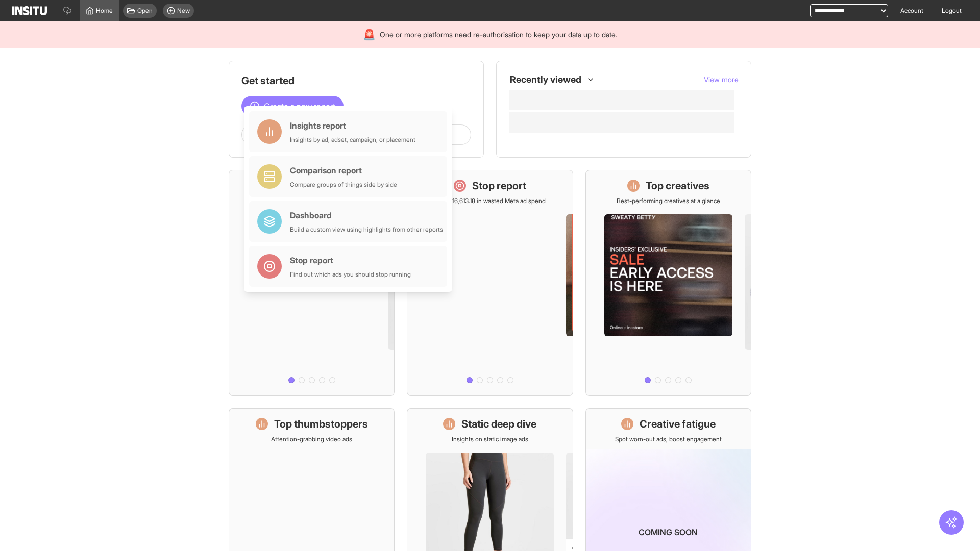  Describe the element at coordinates (292, 106) in the screenshot. I see `button: Create a new report` at that location.